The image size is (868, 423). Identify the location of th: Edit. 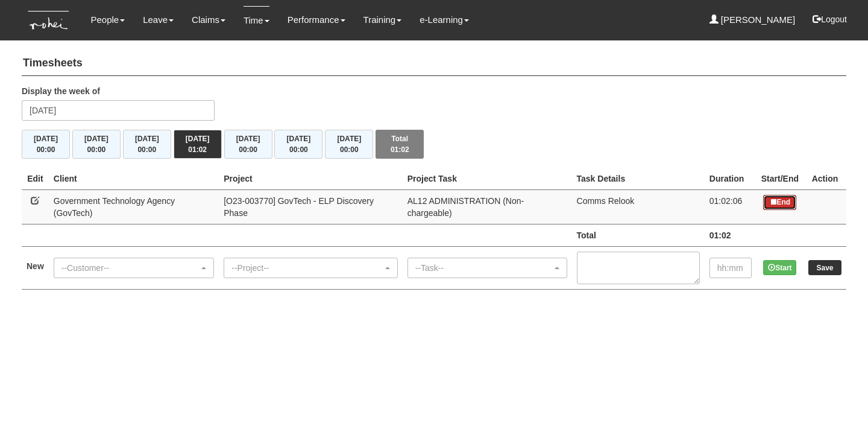
(35, 179).